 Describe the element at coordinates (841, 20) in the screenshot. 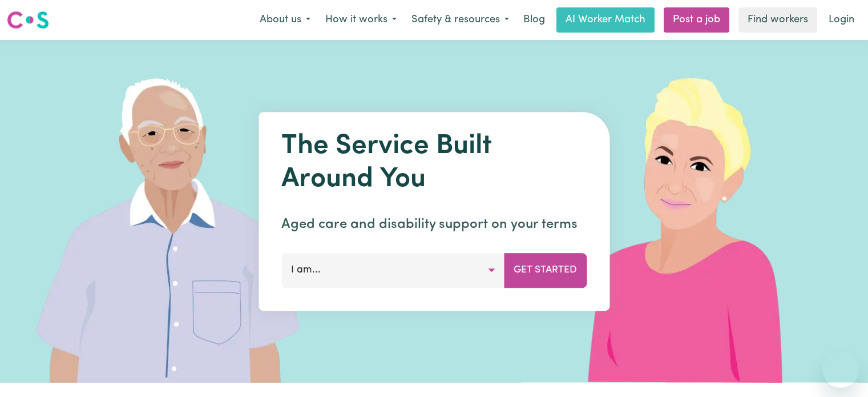

I see `a: Login` at that location.